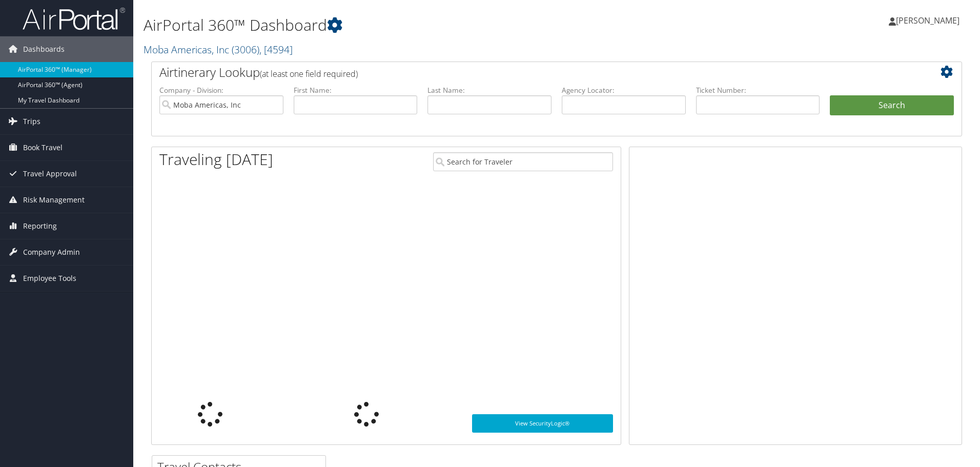  What do you see at coordinates (42, 148) in the screenshot?
I see `span: Book Travel` at bounding box center [42, 148].